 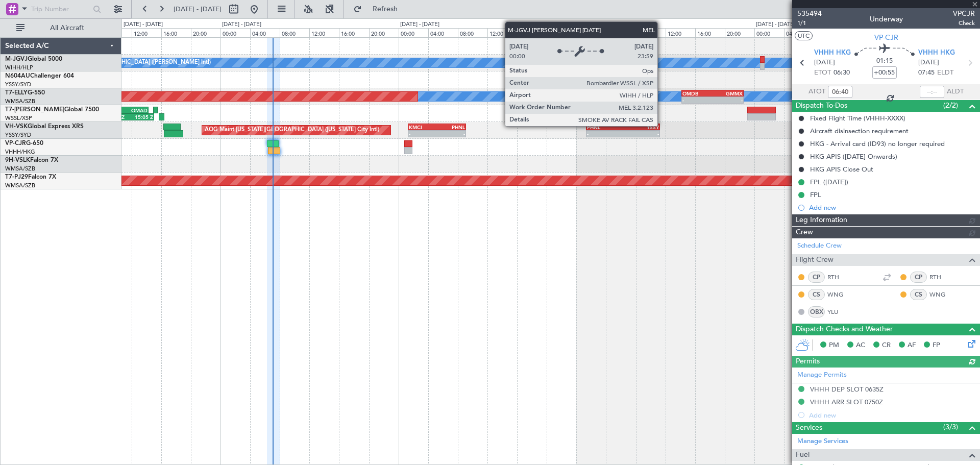 I want to click on div: FPL, so click(x=815, y=194).